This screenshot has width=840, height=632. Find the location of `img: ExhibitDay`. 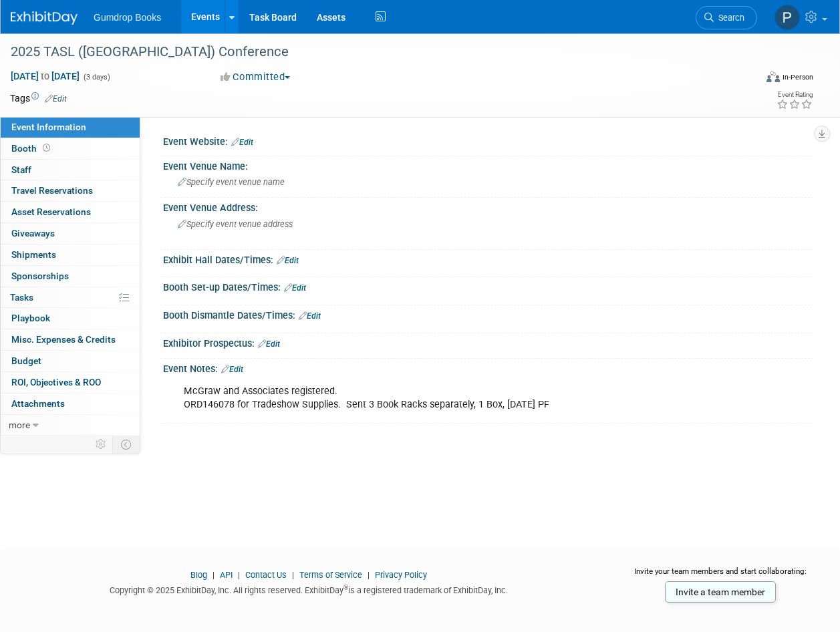

img: ExhibitDay is located at coordinates (44, 18).